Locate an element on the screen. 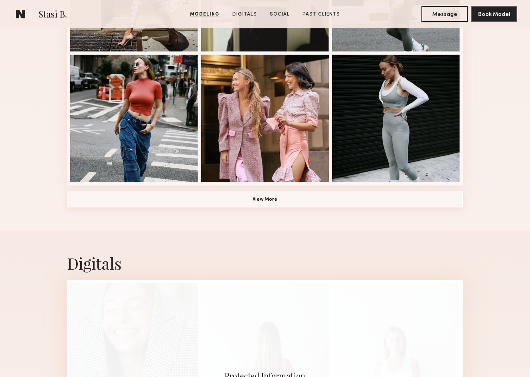 This screenshot has height=377, width=530. a: Past Clients is located at coordinates (321, 14).